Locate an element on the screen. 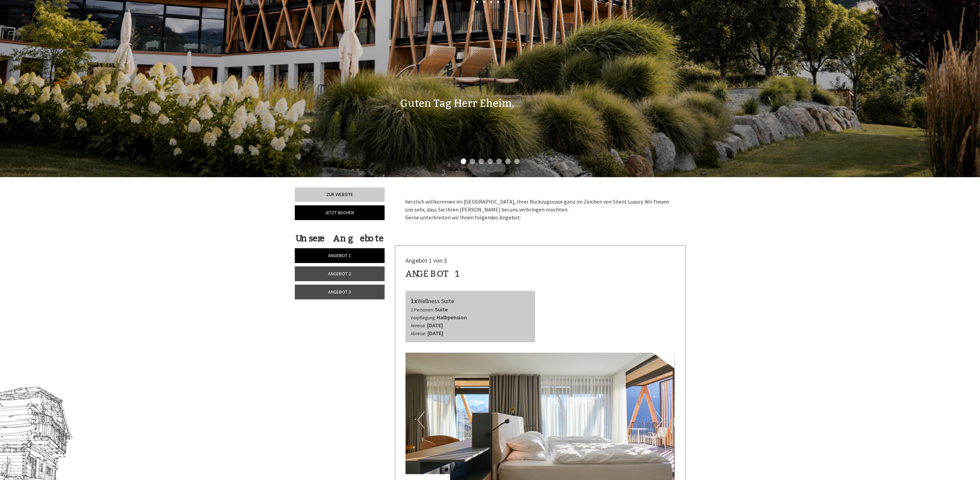 The image size is (980, 480). button: Previous is located at coordinates (421, 419).